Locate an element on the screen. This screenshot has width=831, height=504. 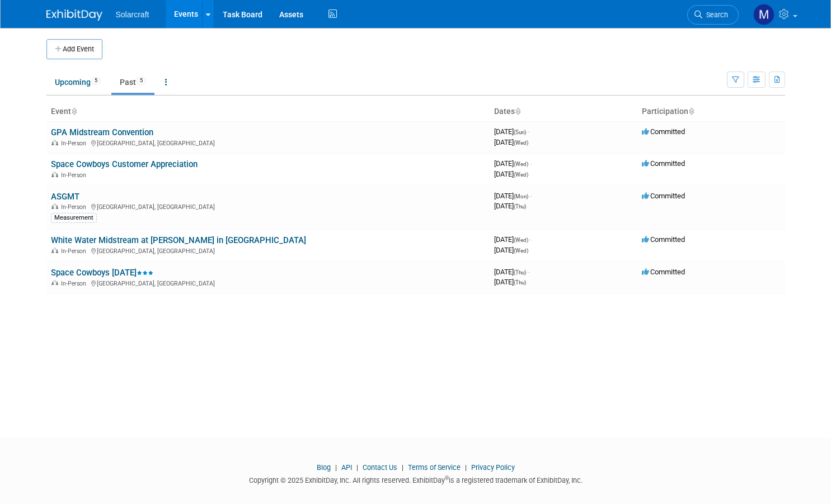
a: Contact Us is located at coordinates (380, 467).